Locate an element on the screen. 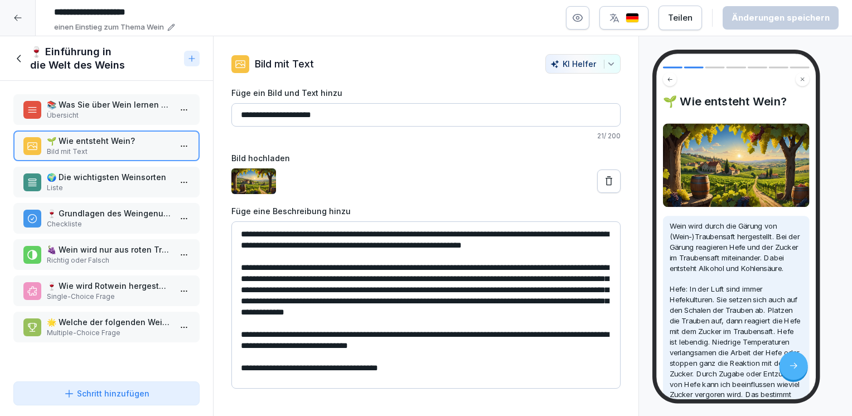 This screenshot has height=416, width=852. div: KI Helfer is located at coordinates (583, 64).